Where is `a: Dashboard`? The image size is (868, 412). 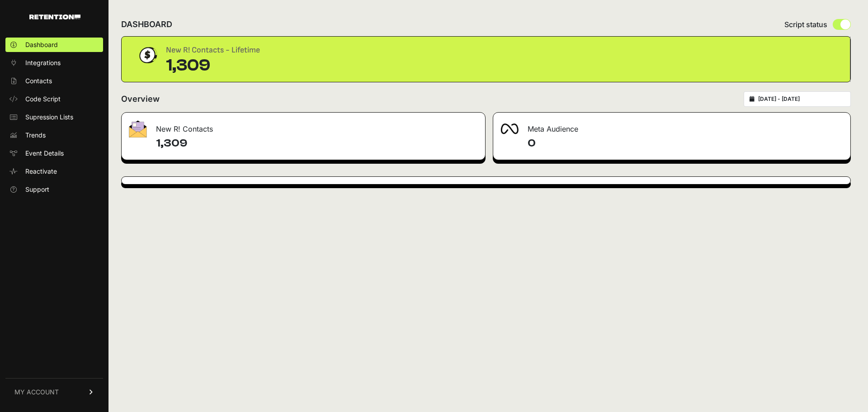 a: Dashboard is located at coordinates (54, 45).